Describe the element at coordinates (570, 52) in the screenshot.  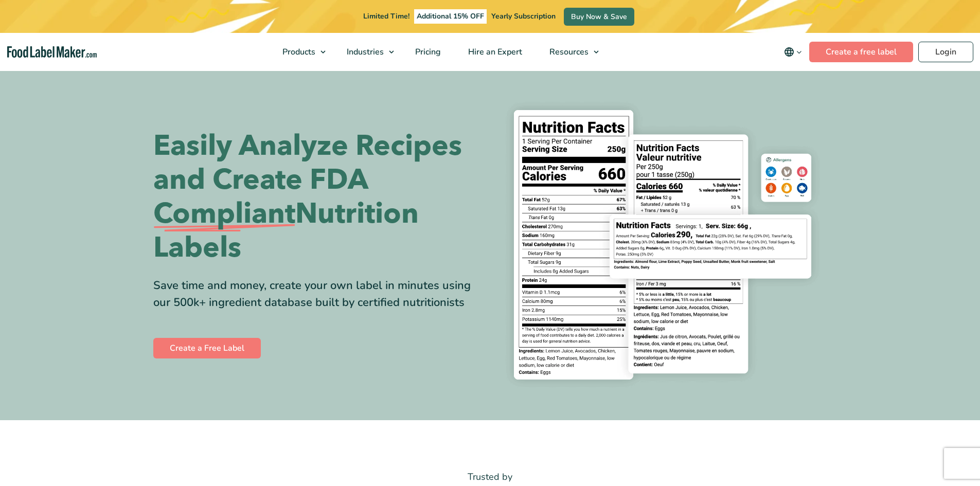
I see `a: Resources` at that location.